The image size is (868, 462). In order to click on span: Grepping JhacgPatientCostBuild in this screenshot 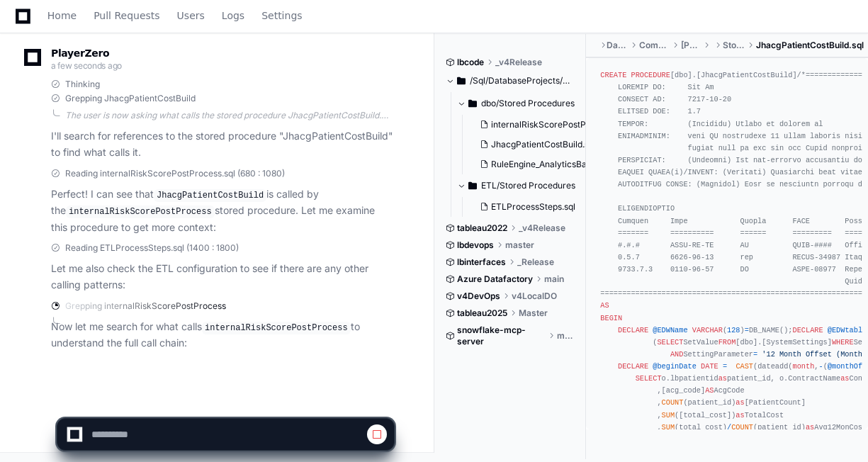, I will do `click(130, 98)`.